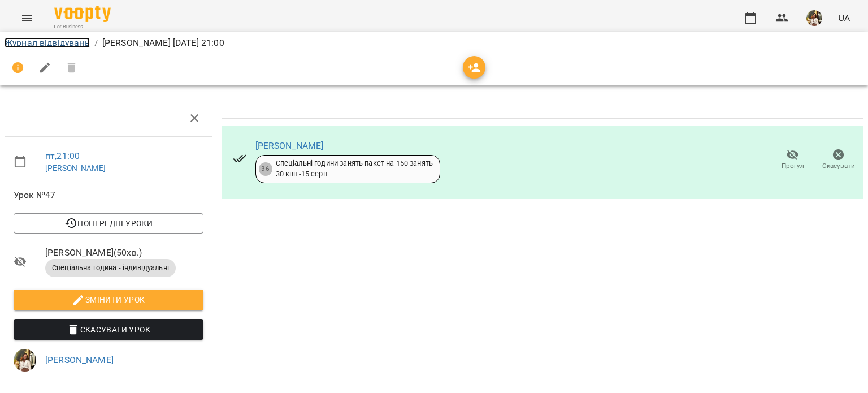  Describe the element at coordinates (63, 155) in the screenshot. I see `a: пт , 21:00` at that location.